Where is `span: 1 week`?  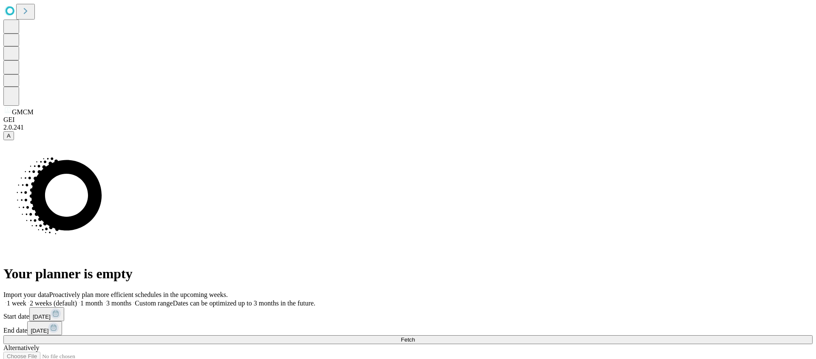 span: 1 week is located at coordinates (17, 303).